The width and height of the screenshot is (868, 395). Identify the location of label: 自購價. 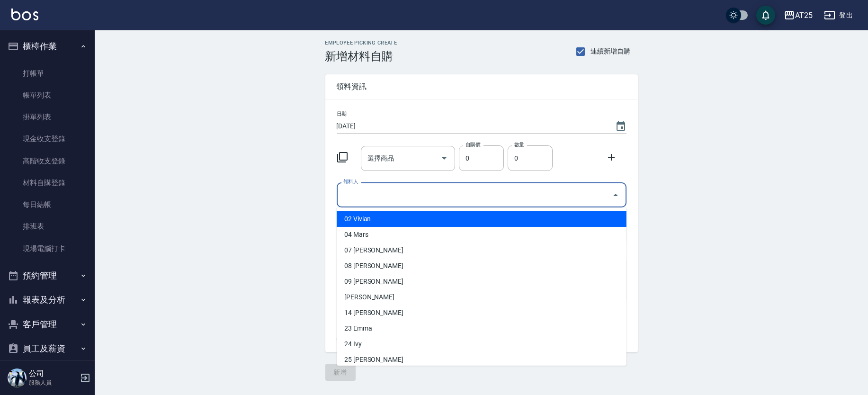
(473, 144).